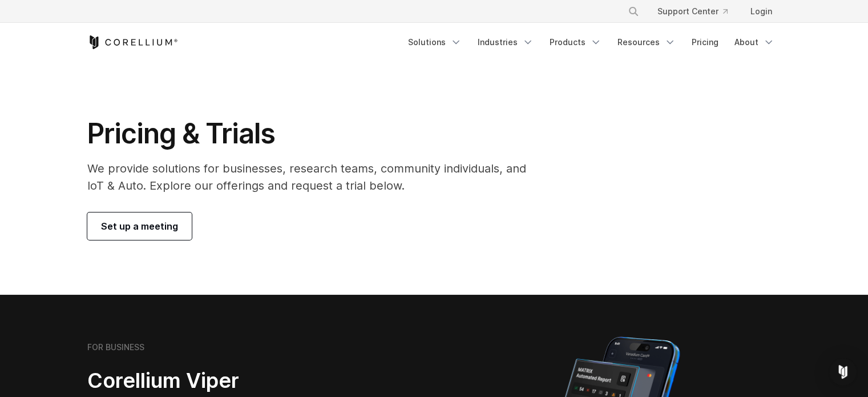  I want to click on span: Set up a meeting, so click(140, 226).